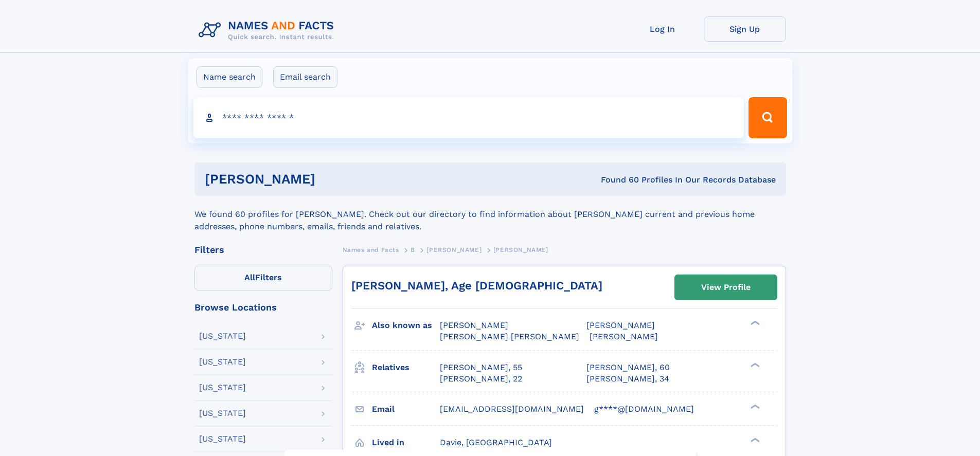  What do you see at coordinates (726, 288) in the screenshot?
I see `div: View Profile` at bounding box center [726, 288].